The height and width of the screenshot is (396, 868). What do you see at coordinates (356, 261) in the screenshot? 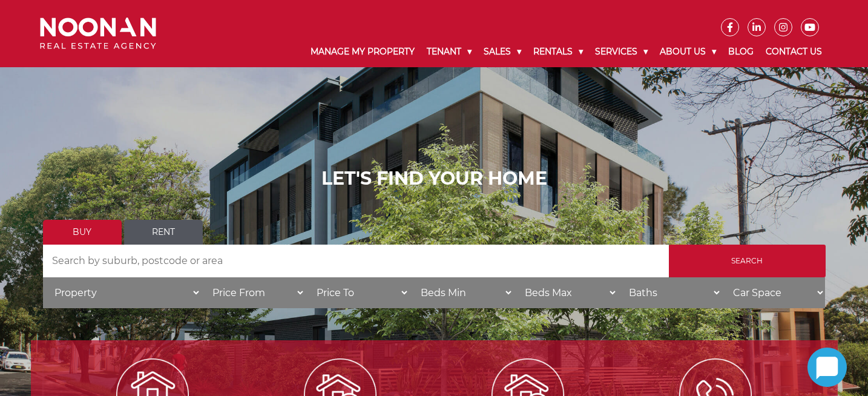
I see `input: Search by suburb, postcode or area` at bounding box center [356, 261].